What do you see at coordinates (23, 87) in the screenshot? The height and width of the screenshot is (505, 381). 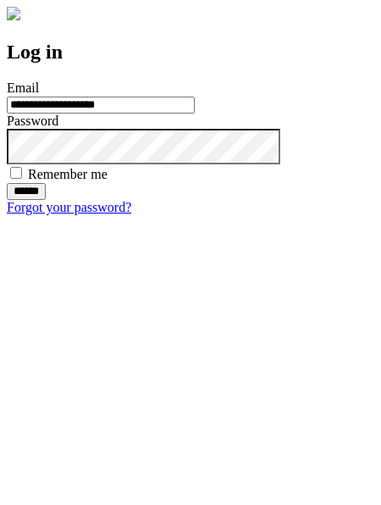 I see `label: Email` at bounding box center [23, 87].